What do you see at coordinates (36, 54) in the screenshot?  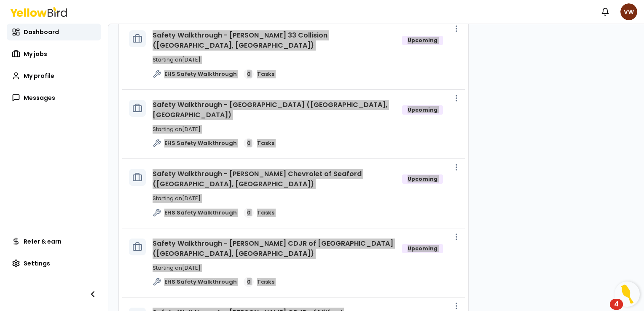 I see `span: My jobs` at bounding box center [36, 54].